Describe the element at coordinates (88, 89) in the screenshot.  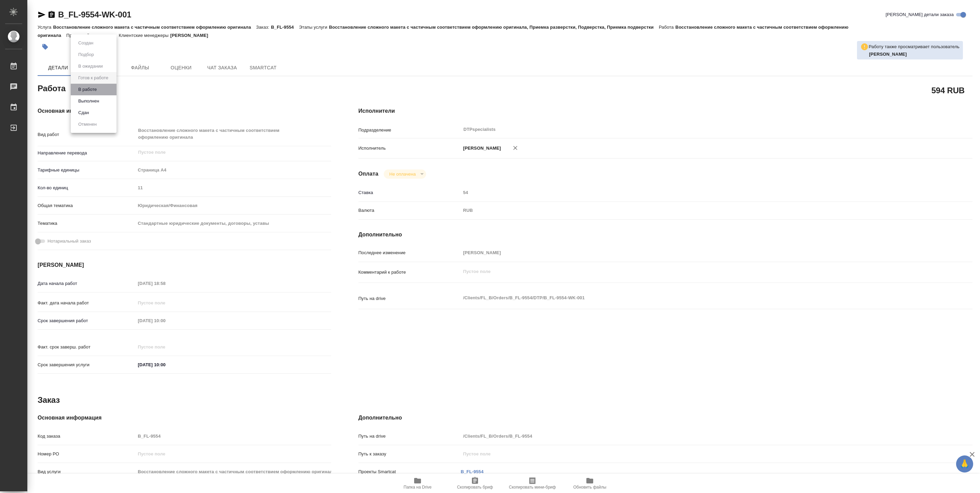
I see `button: В работе` at that location.